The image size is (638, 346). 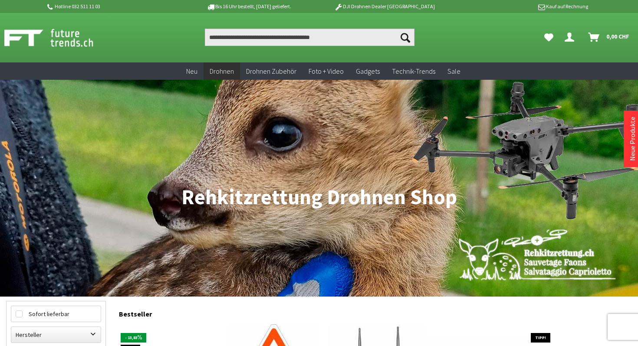 What do you see at coordinates (222, 71) in the screenshot?
I see `span: Drohnen` at bounding box center [222, 71].